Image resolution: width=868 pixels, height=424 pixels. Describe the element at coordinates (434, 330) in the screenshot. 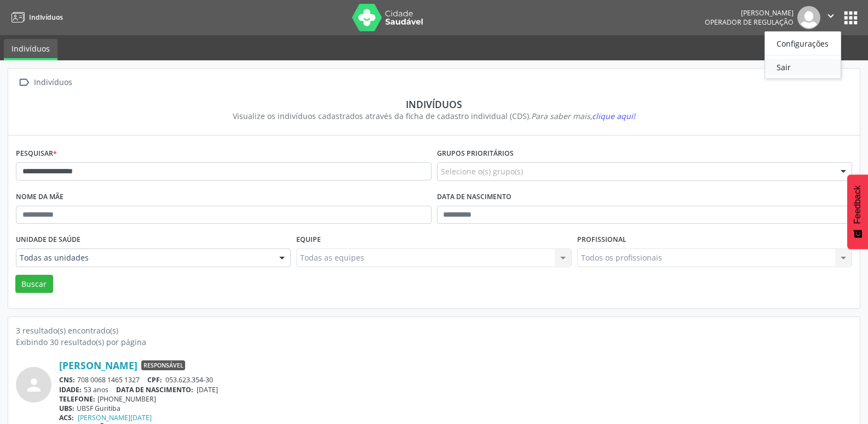

I see `div: 3 resultado(s) encontrado(s)` at that location.